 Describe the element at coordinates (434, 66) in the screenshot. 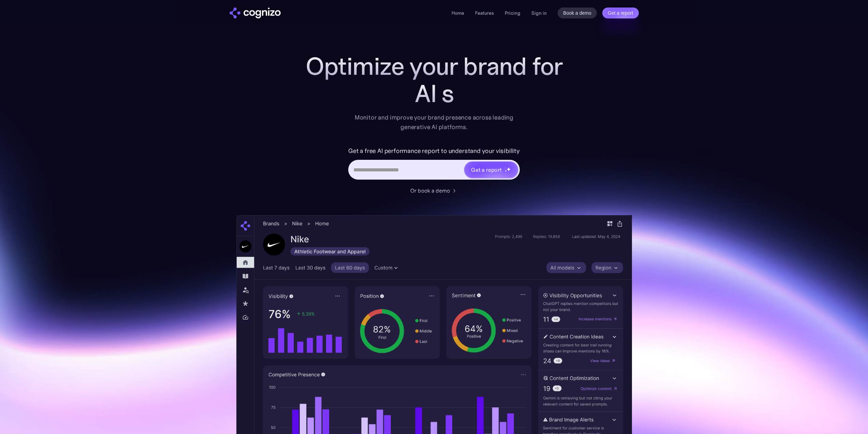

I see `h1: Optimize your brand for` at that location.